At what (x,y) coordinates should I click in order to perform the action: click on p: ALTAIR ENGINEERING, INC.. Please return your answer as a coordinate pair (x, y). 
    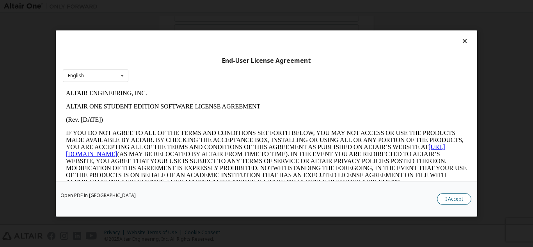
    Looking at the image, I should click on (203, 7).